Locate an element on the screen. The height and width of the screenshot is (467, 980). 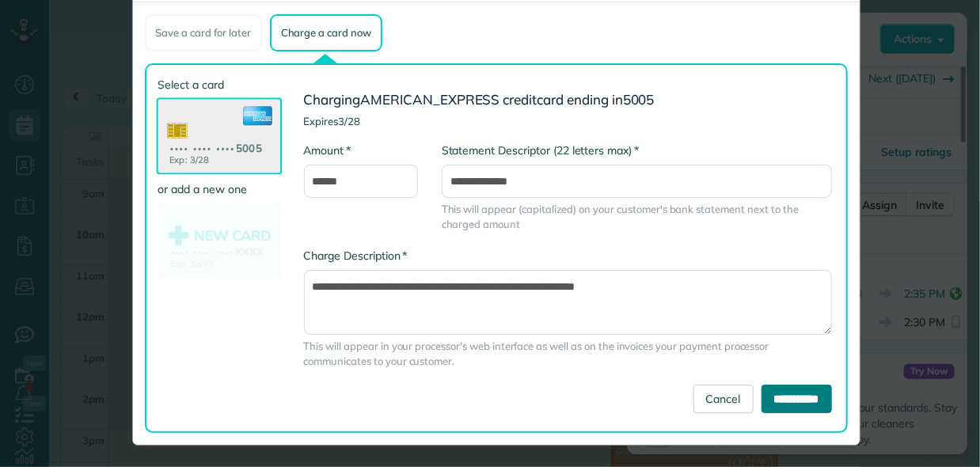
a: Cancel is located at coordinates (723, 399).